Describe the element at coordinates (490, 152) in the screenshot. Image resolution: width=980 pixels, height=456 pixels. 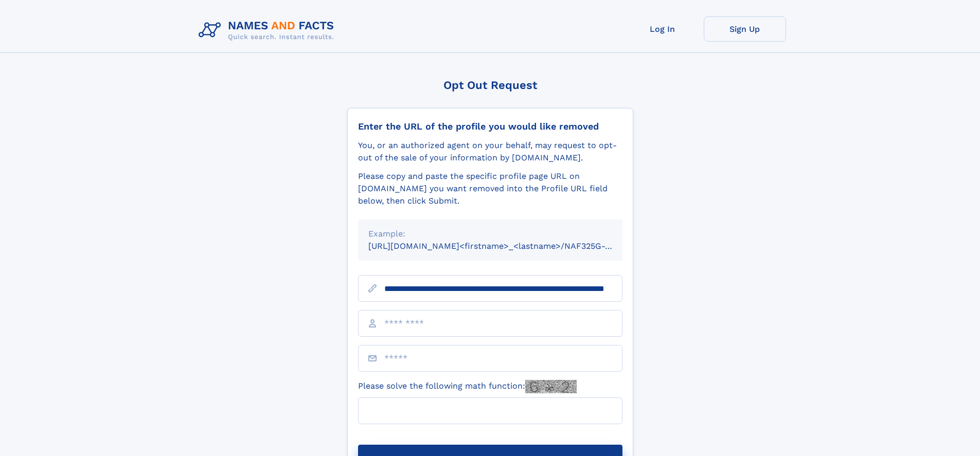
I see `div: You, or an authorized agent on your behalf, may request to opt-out of the sale of your informatio...` at that location.